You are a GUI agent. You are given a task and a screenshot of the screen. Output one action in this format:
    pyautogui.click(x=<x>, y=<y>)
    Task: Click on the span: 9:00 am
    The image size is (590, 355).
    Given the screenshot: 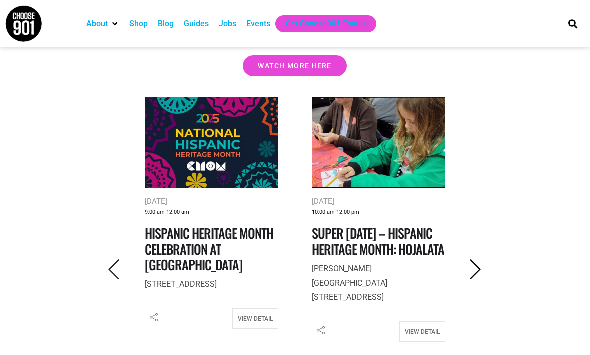 What is the action you would take?
    pyautogui.click(x=155, y=213)
    